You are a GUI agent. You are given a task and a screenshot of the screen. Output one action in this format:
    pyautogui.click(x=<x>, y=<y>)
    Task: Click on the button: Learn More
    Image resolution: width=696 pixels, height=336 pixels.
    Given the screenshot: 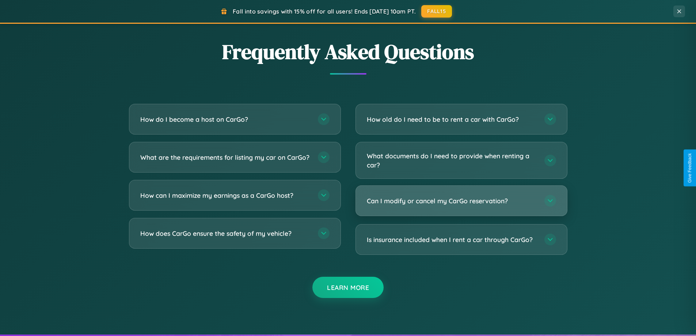 What is the action you would take?
    pyautogui.click(x=348, y=287)
    